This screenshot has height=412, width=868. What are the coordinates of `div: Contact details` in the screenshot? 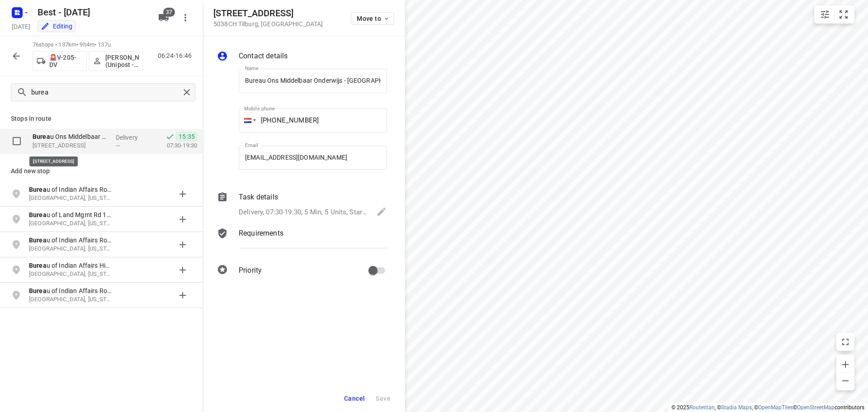 It's located at (302, 57).